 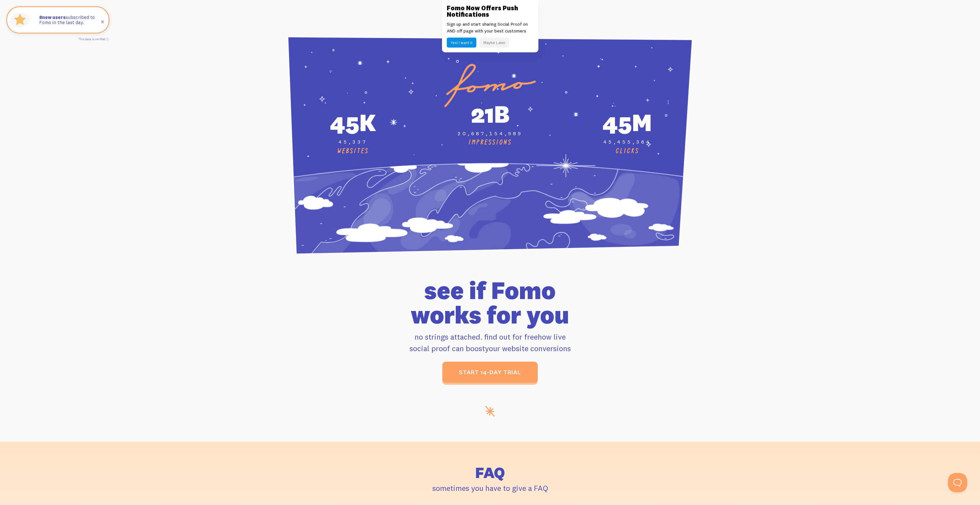 What do you see at coordinates (490, 343) in the screenshot?
I see `p: no strings attached. find out for free how live social proof can boost your website conversions` at bounding box center [490, 343].